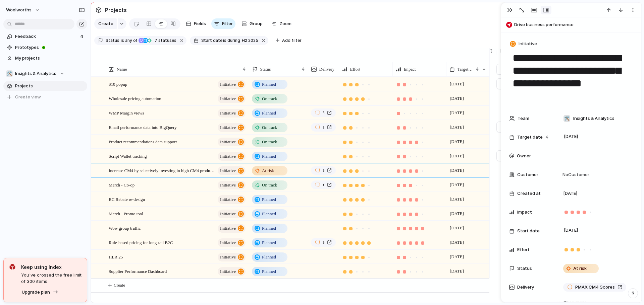 Image resolution: width=644 pixels, height=305 pixels. I want to click on span: HLR 25, so click(116, 257).